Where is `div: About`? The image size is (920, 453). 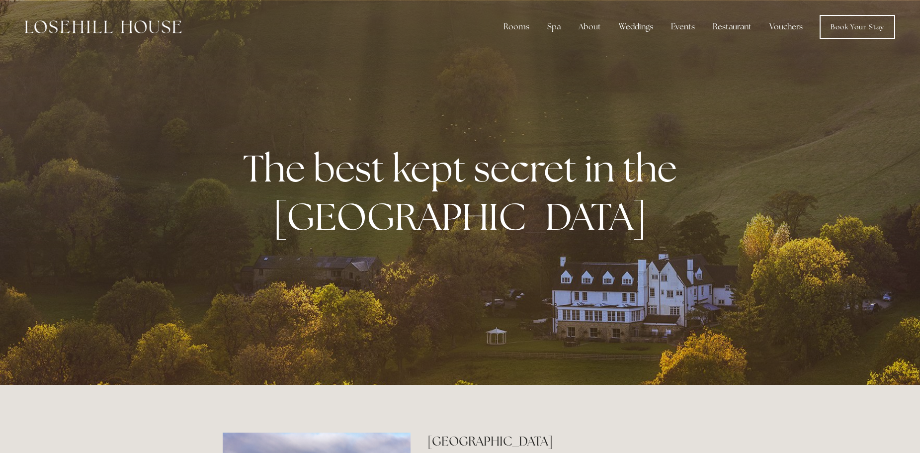 div: About is located at coordinates (589, 27).